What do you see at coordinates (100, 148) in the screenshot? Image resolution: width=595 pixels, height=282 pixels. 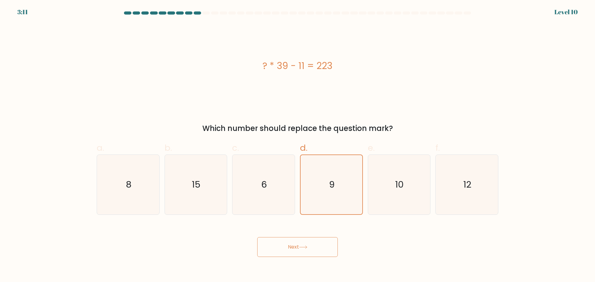 I see `span: a.` at bounding box center [100, 148].